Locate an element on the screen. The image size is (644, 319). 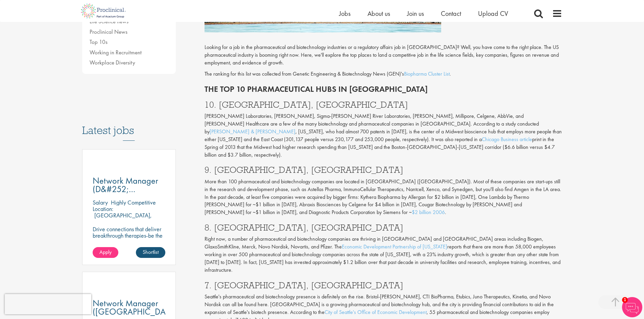
a: $2 billion 2006 is located at coordinates (428, 212).